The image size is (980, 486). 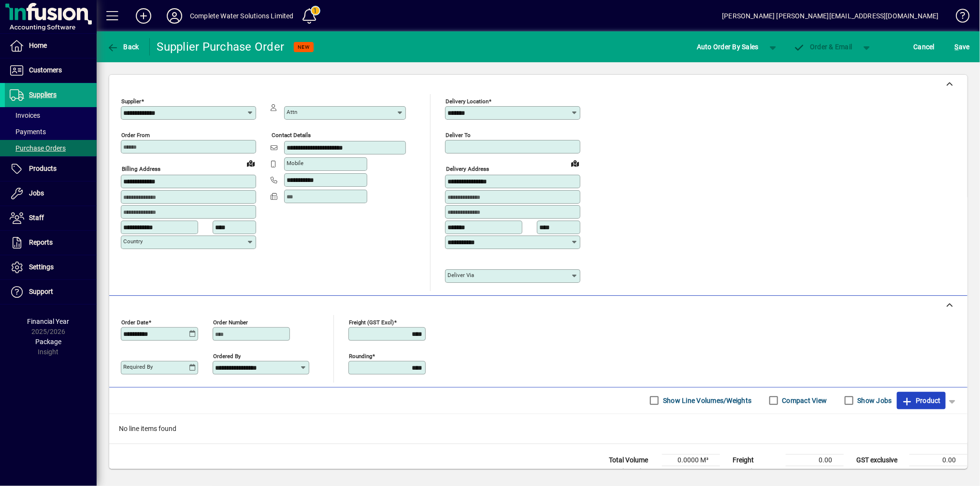 I want to click on mat-label: Order number, so click(x=230, y=322).